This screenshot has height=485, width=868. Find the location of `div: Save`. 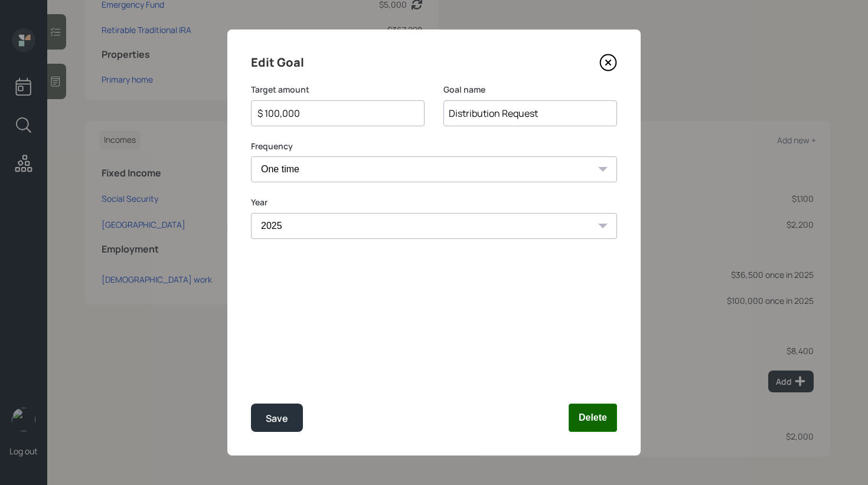

div: Save is located at coordinates (277, 419).